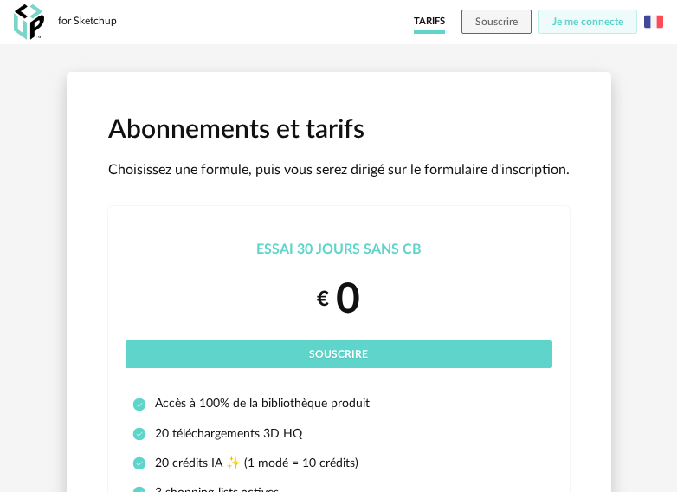 The width and height of the screenshot is (677, 492). What do you see at coordinates (339, 404) in the screenshot?
I see `li: Accès à 100% de la bibliothèque produit` at bounding box center [339, 404].